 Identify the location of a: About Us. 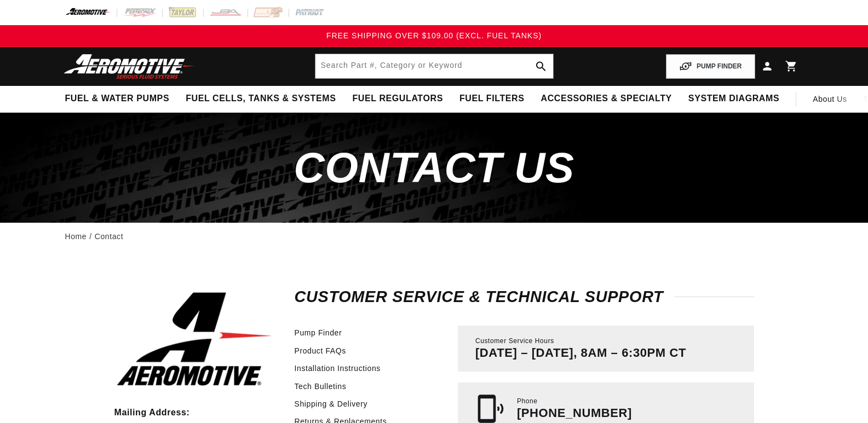
(830, 99).